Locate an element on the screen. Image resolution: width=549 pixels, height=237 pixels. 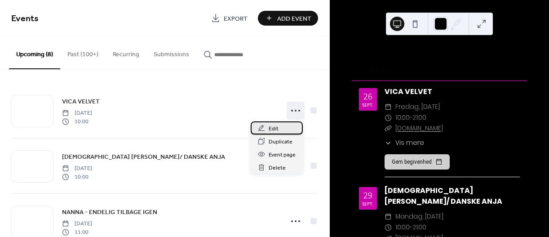
button: Recurring is located at coordinates (126, 52).